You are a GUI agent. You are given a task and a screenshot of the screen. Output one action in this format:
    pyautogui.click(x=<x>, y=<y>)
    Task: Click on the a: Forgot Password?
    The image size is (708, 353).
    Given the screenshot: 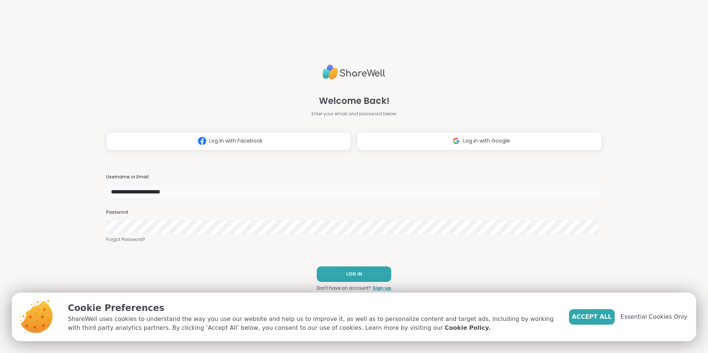 What is the action you would take?
    pyautogui.click(x=354, y=240)
    